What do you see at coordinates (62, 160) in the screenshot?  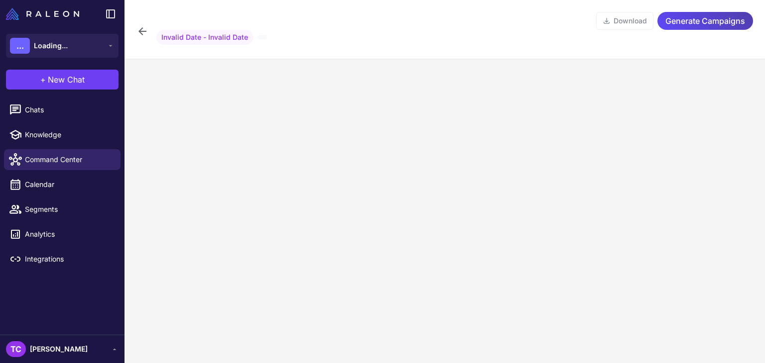 I see `a: Command Center` at bounding box center [62, 160].